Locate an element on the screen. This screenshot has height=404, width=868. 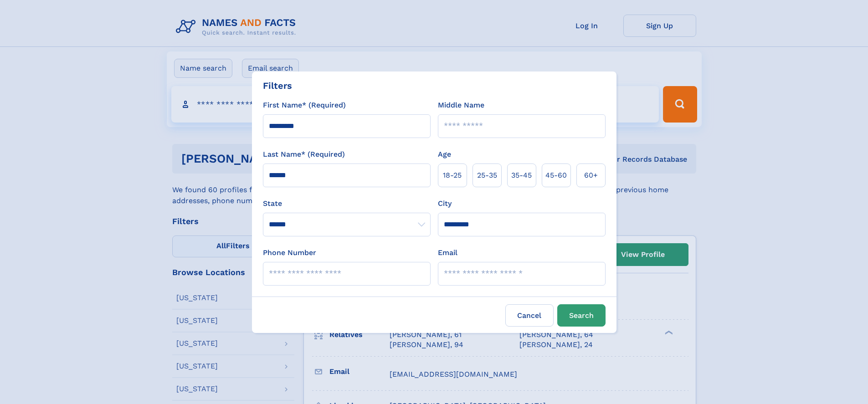
span: 45‑60 is located at coordinates (555, 176).